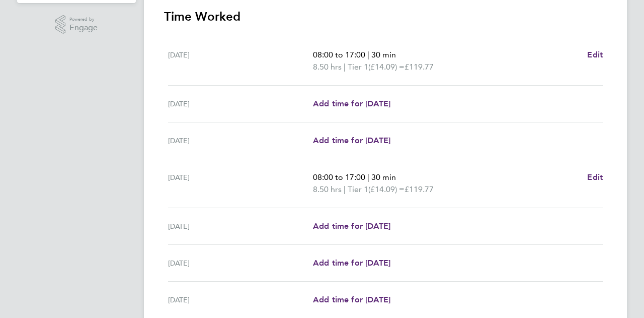 Image resolution: width=644 pixels, height=318 pixels. What do you see at coordinates (76, 25) in the screenshot?
I see `a: Powered byEngage` at bounding box center [76, 25].